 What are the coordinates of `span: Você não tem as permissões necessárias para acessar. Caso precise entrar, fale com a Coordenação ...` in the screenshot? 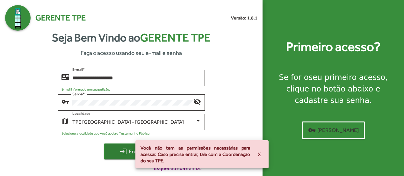 It's located at (195, 154).